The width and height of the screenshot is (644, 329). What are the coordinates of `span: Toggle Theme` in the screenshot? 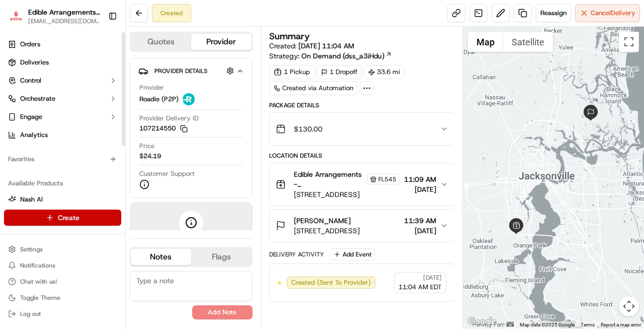 It's located at (40, 298).